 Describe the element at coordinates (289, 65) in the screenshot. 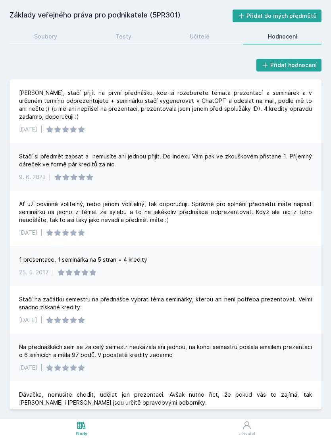

I see `a: Přidat hodnocení` at that location.